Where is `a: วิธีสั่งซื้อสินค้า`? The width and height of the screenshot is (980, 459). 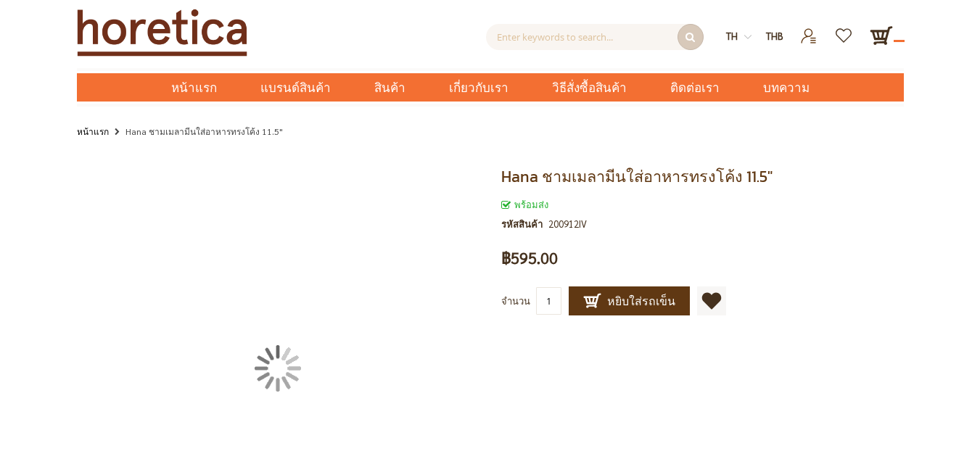
a: วิธีสั่งซื้อสินค้า is located at coordinates (589, 87).